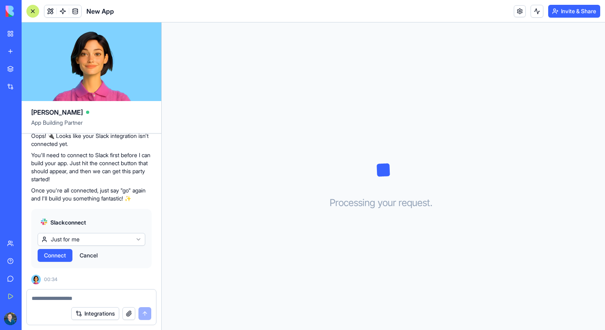  What do you see at coordinates (44, 221) in the screenshot?
I see `img: slack` at bounding box center [44, 221].